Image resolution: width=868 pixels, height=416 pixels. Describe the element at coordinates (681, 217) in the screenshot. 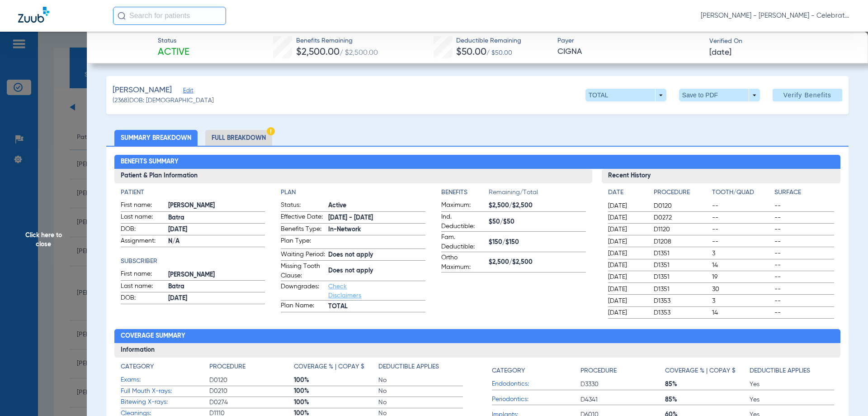

I see `span: D0272` at that location.